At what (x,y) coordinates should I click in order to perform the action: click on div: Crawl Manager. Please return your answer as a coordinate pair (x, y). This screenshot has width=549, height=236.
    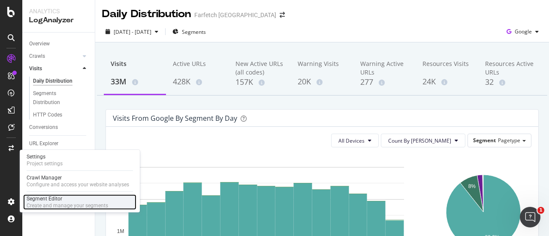
    Looking at the image, I should click on (78, 178).